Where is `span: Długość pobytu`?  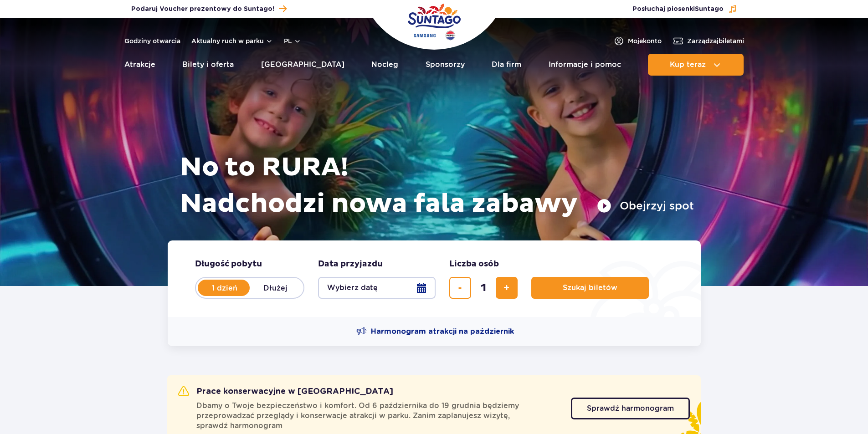 span: Długość pobytu is located at coordinates (228, 264).